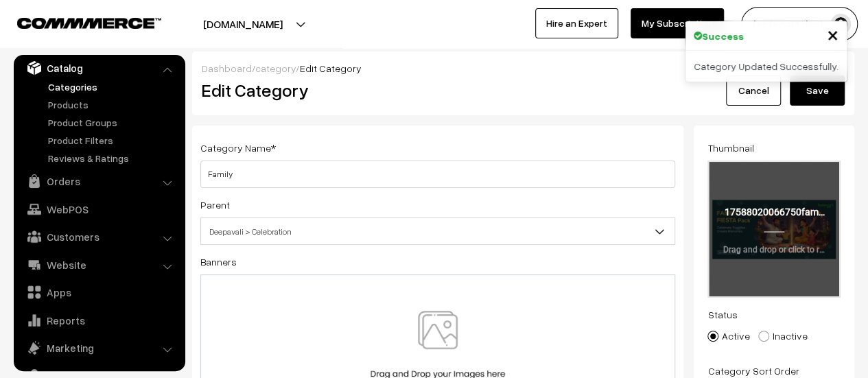 The width and height of the screenshot is (868, 378). I want to click on a: Product Filters, so click(112, 140).